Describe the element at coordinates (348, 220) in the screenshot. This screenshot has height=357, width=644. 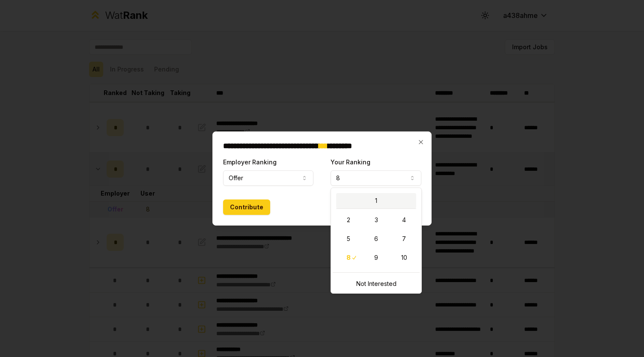
I see `span: 2` at that location.